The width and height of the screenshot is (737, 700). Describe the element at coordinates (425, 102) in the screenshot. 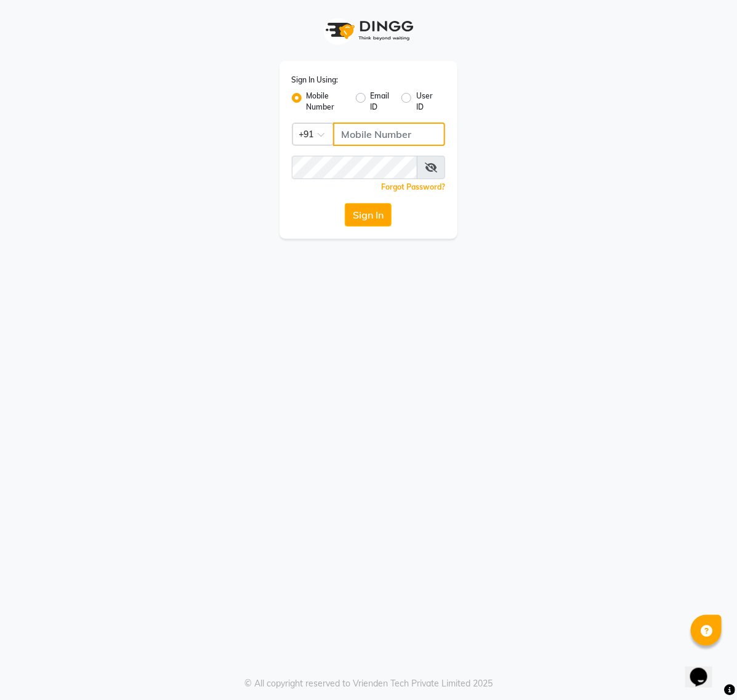

I see `label: User ID` at that location.